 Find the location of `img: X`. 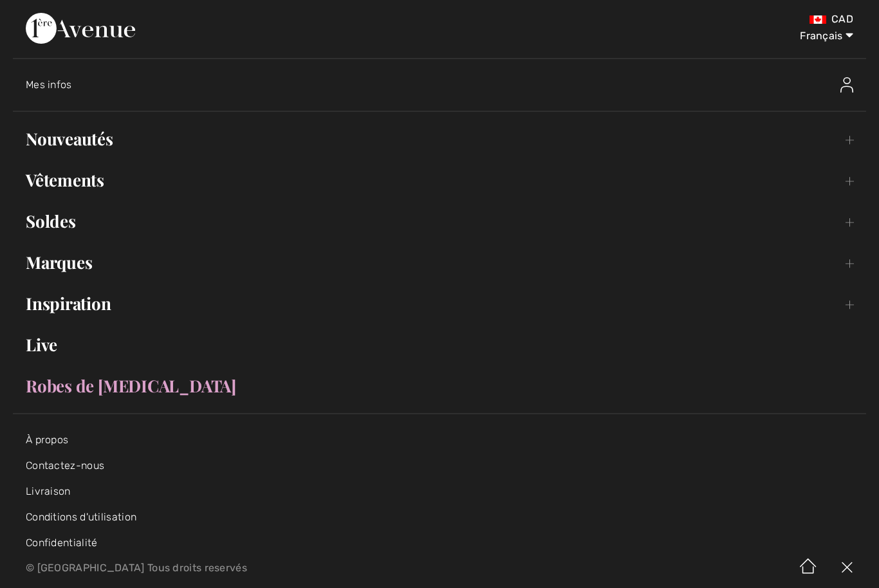

img: X is located at coordinates (847, 568).